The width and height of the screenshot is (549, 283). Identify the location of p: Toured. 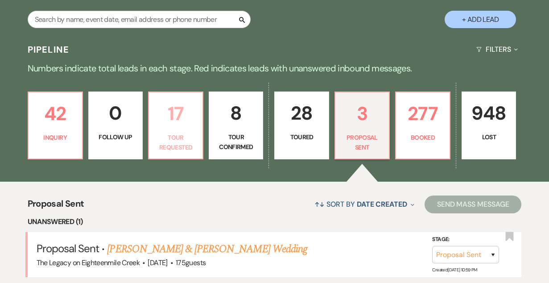
(302, 137).